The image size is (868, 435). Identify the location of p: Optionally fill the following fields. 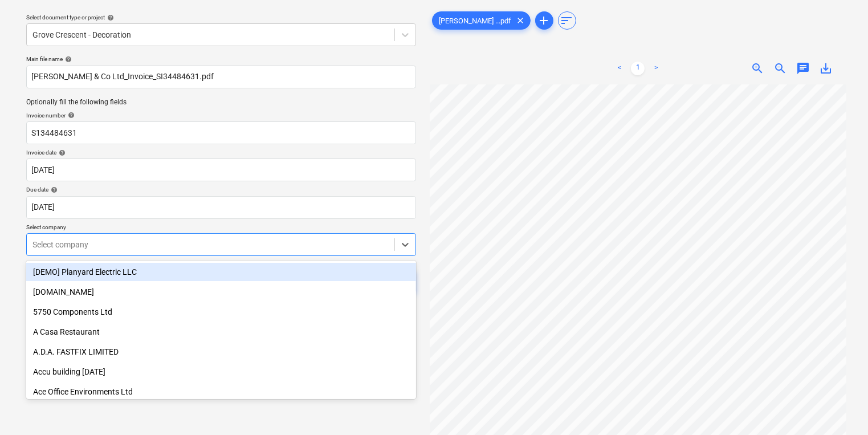
(221, 102).